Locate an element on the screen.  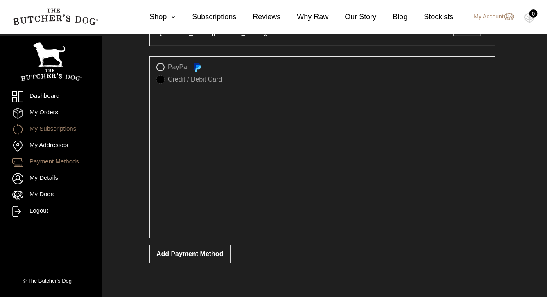
button: Add payment method is located at coordinates (190, 254).